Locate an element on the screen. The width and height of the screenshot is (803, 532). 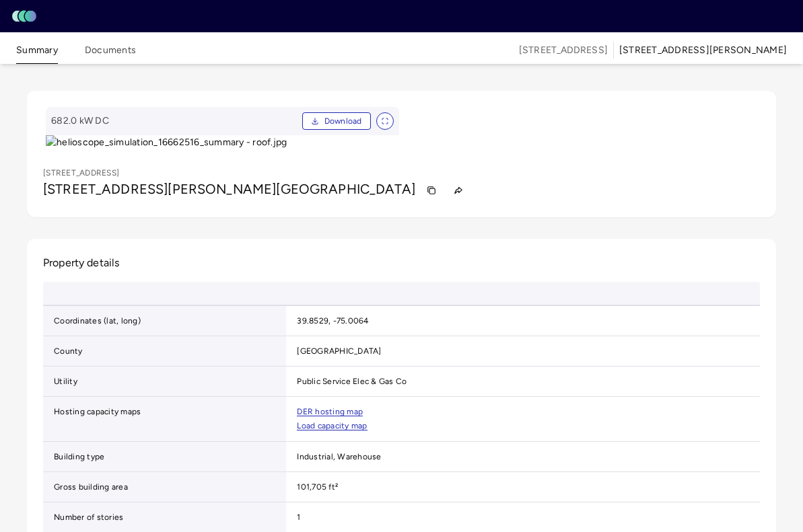
button: View full size image is located at coordinates (385, 121).